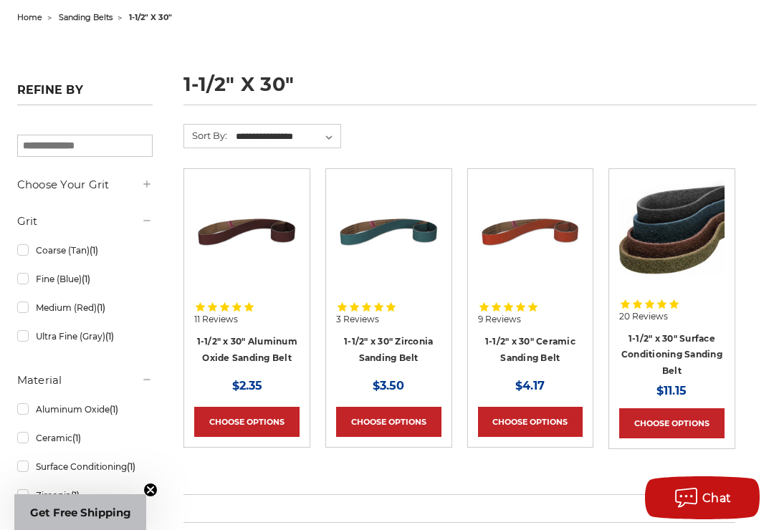 This screenshot has width=774, height=530. What do you see at coordinates (85, 250) in the screenshot?
I see `a: Coarse (Tan)` at bounding box center [85, 250].